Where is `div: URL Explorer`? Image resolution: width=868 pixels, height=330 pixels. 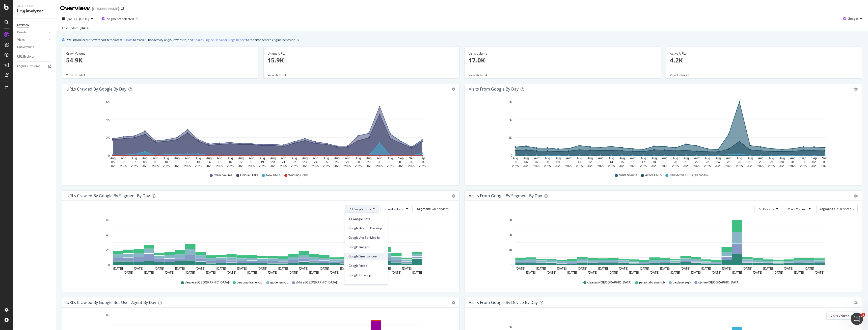 div: URL Explorer is located at coordinates (26, 57).